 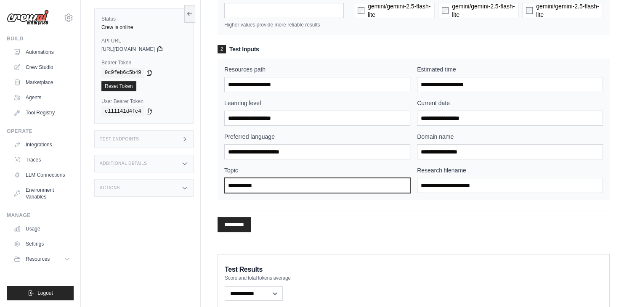 What do you see at coordinates (123, 111) in the screenshot?
I see `code: c111141d4fc4` at bounding box center [123, 111].